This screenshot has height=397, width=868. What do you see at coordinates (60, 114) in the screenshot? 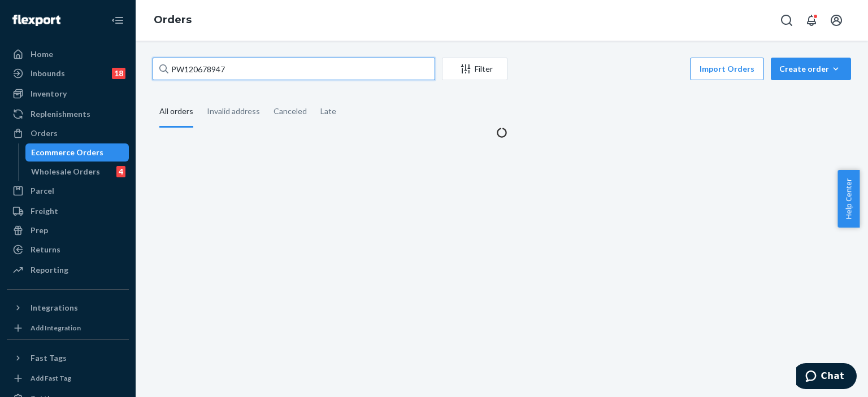
I see `div: Replenishments` at bounding box center [60, 114].